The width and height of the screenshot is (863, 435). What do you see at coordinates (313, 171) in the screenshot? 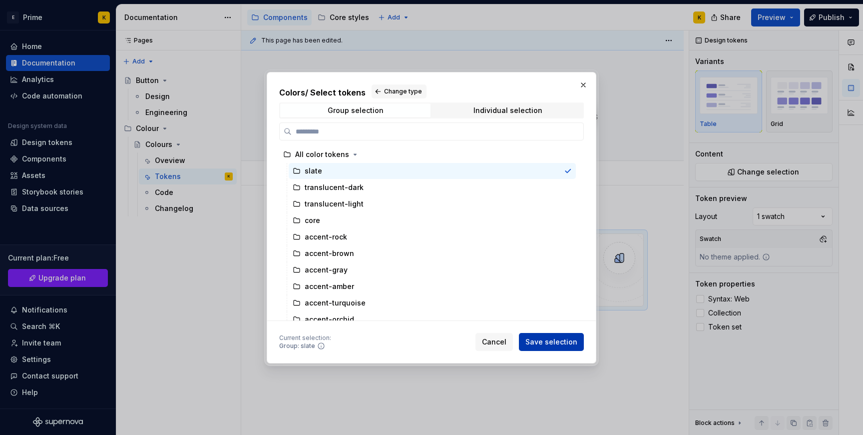
I see `div: slate` at bounding box center [313, 171].